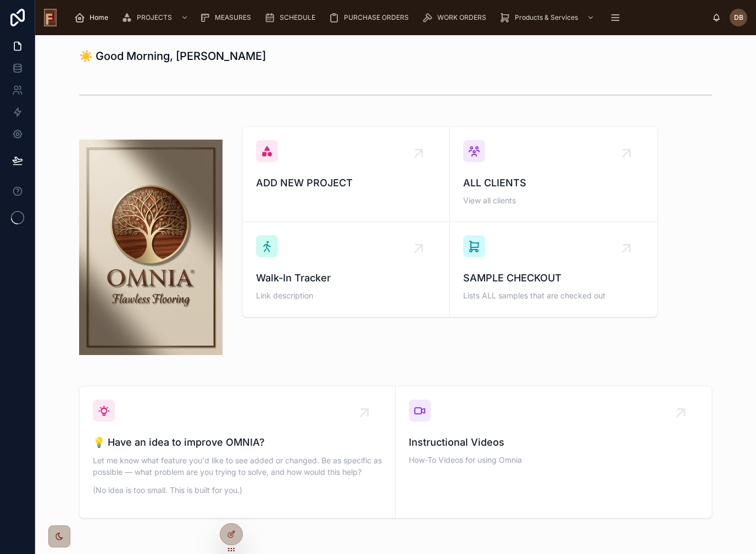  Describe the element at coordinates (156, 18) in the screenshot. I see `a: PROJECTS` at that location.